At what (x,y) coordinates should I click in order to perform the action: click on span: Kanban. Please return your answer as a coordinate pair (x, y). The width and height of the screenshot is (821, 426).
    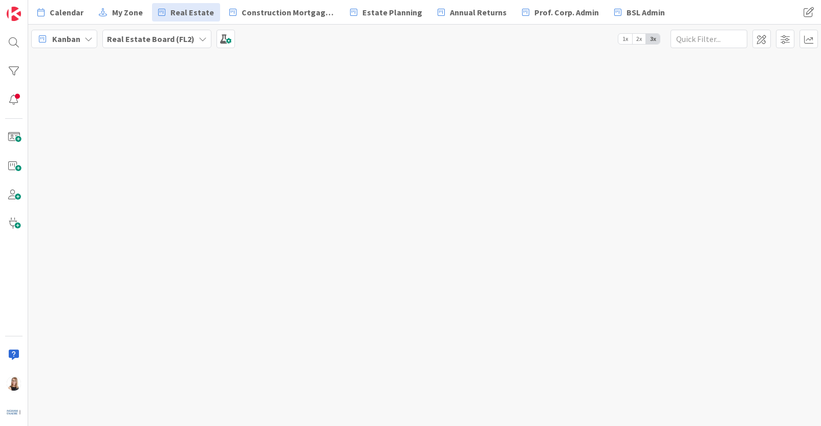
    Looking at the image, I should click on (66, 39).